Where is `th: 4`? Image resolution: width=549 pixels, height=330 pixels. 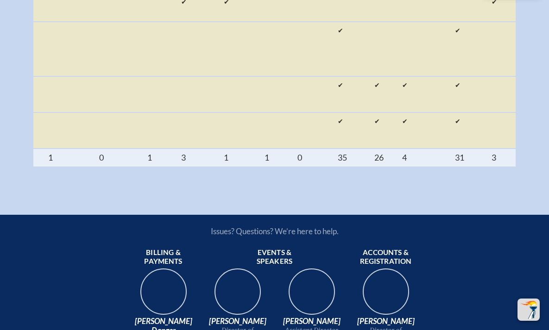
th: 4 is located at coordinates (425, 158).